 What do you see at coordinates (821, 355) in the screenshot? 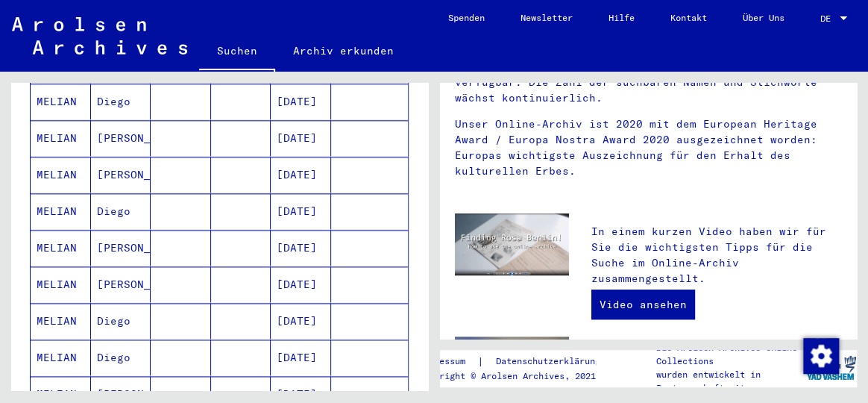
I see `img: Zustimmung ändern` at bounding box center [821, 355].